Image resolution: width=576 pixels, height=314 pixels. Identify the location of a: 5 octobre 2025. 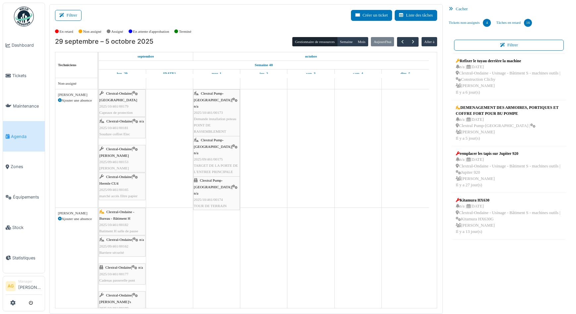
(405, 74).